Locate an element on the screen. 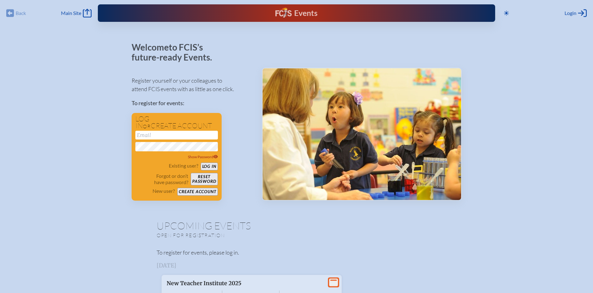 This screenshot has height=293, width=593. span: or is located at coordinates (147, 127).